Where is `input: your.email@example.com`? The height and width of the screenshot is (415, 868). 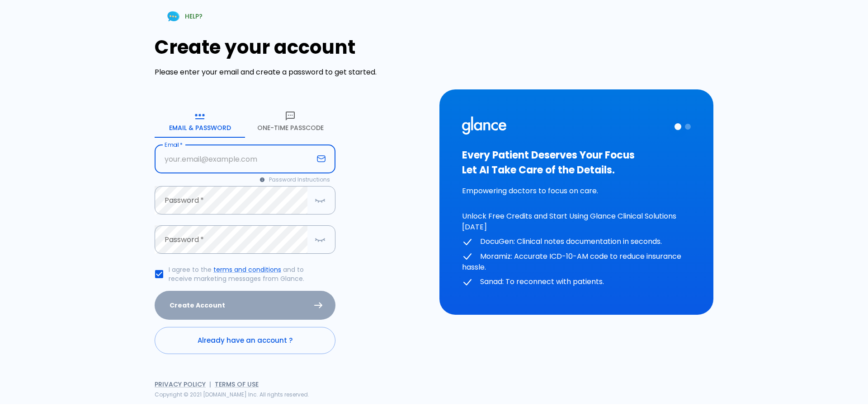
input: your.email@example.com is located at coordinates (234, 159).